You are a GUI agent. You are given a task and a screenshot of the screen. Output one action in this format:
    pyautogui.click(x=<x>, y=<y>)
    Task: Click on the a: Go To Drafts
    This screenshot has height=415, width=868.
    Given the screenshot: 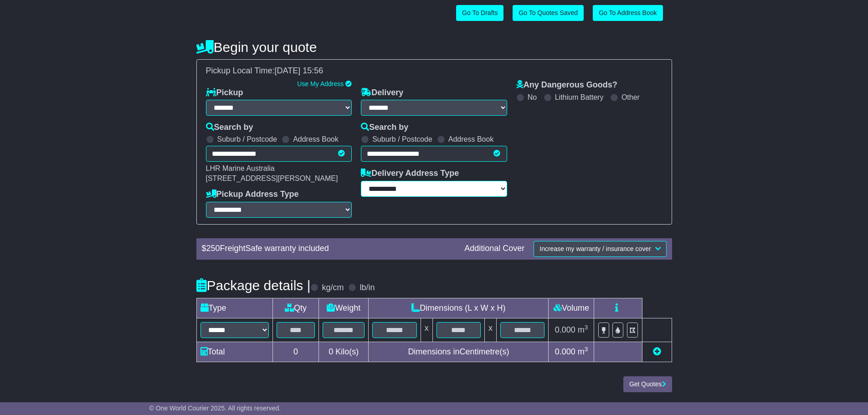 What is the action you would take?
    pyautogui.click(x=480, y=13)
    